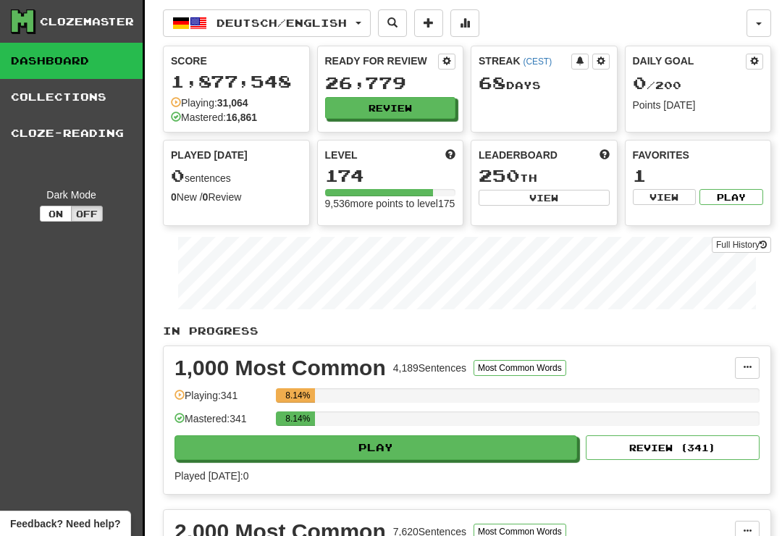 The width and height of the screenshot is (782, 536). What do you see at coordinates (690, 62) in the screenshot?
I see `div: Daily Goal` at bounding box center [690, 62].